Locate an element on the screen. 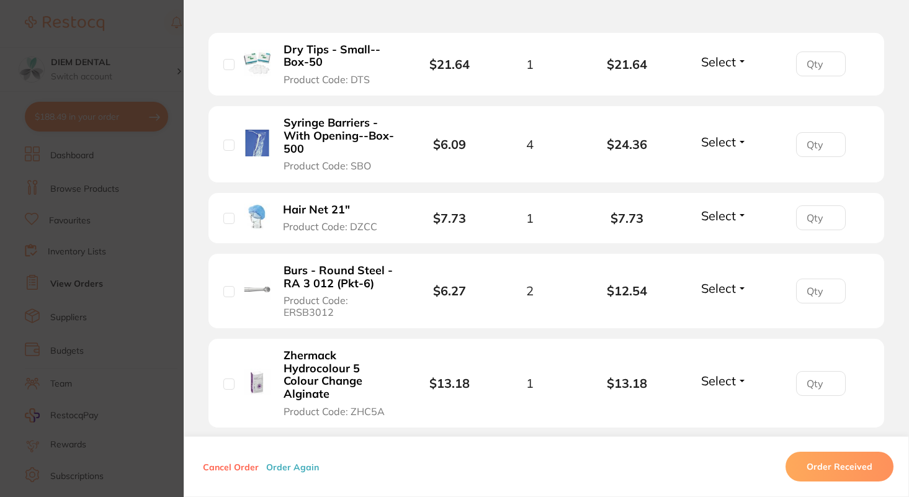  button: Hair Net 21" Product Code: DZCC is located at coordinates (337, 218).